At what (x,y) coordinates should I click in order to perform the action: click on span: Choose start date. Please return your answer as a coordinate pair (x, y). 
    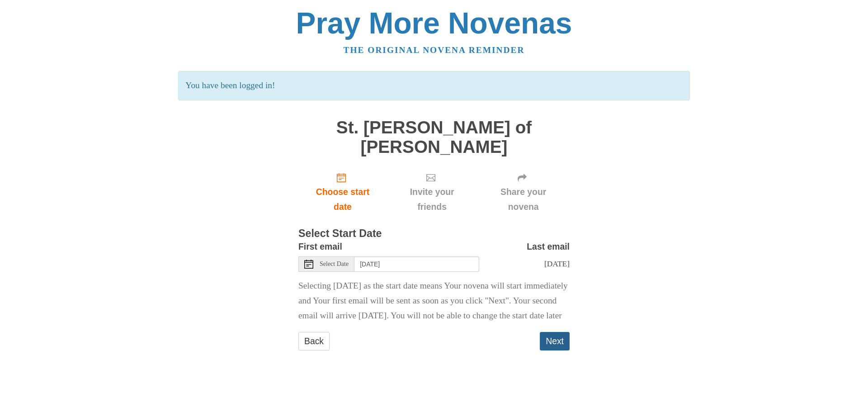
    Looking at the image, I should click on (343, 199).